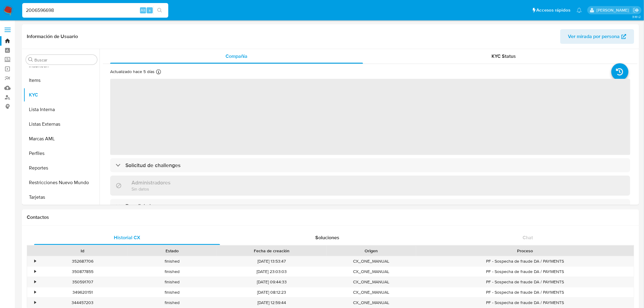  Describe the element at coordinates (593, 37) in the screenshot. I see `span: Ver mirada por persona` at that location.